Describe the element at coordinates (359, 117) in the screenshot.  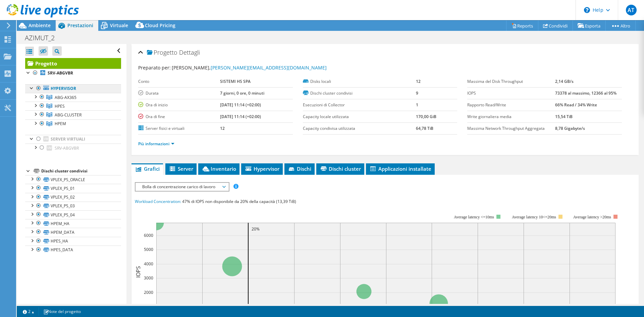
I see `label: Capacity locale utilizzata` at that location.